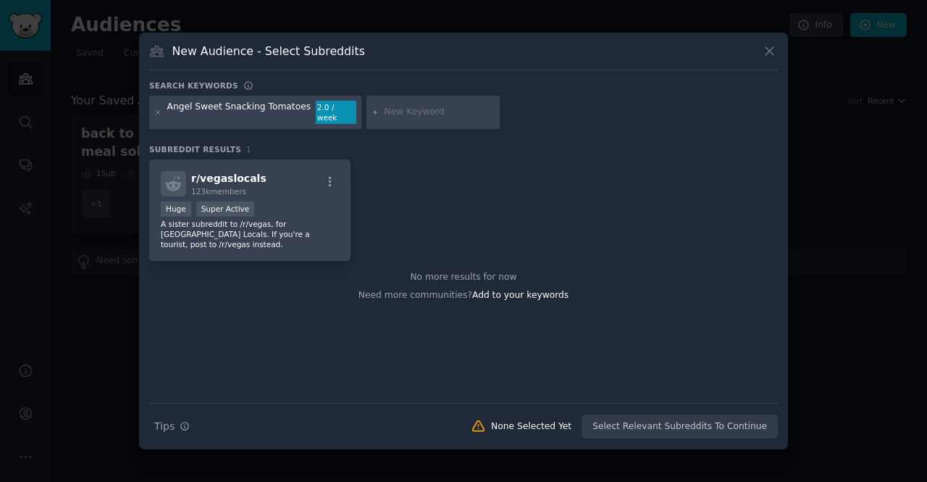  I want to click on span: Tips, so click(164, 426).